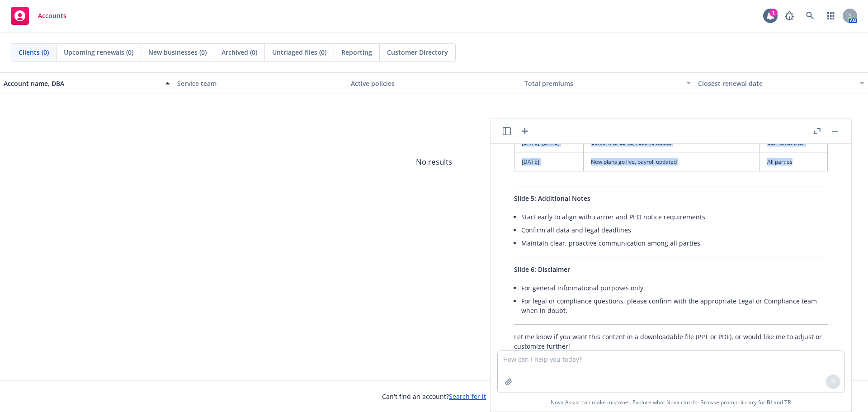 The image size is (868, 412). I want to click on li: For general informational purposes only., so click(674, 288).